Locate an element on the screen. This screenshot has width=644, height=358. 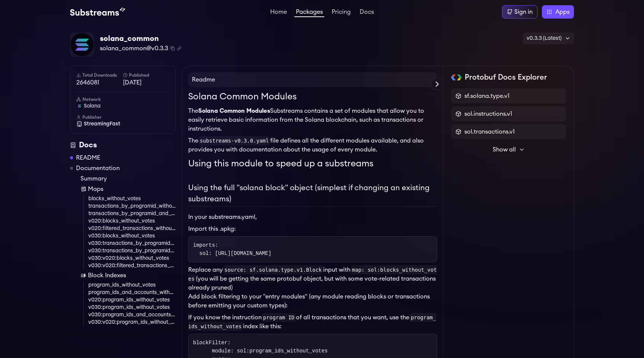
a: program_ids_without_votes is located at coordinates (131, 285).